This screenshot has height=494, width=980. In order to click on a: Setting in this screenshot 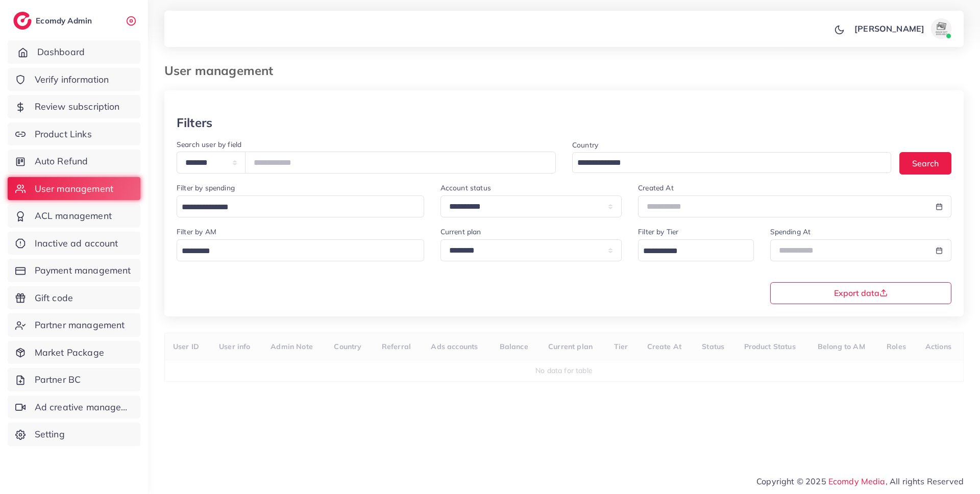, I will do `click(74, 434)`.